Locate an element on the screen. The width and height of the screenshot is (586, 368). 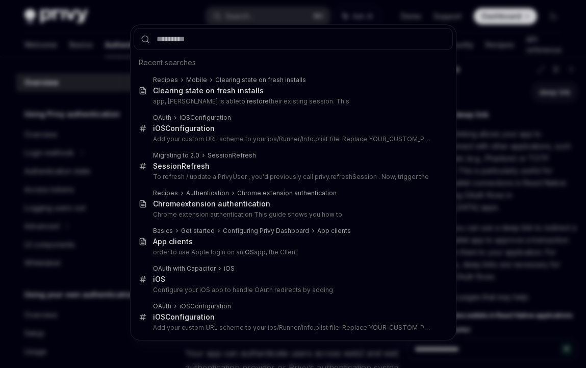
b: Chrome is located at coordinates (167, 203).